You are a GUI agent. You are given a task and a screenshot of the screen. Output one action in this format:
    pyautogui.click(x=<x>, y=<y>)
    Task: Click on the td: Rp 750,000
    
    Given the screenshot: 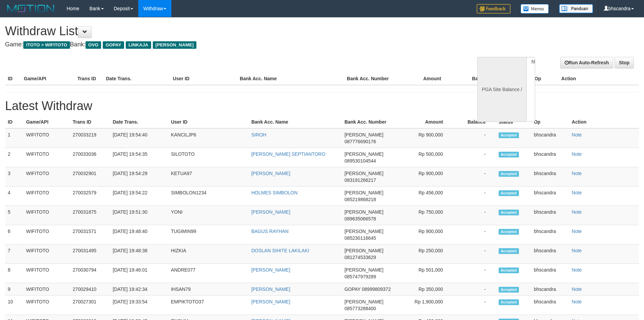 What is the action you would take?
    pyautogui.click(x=428, y=215)
    